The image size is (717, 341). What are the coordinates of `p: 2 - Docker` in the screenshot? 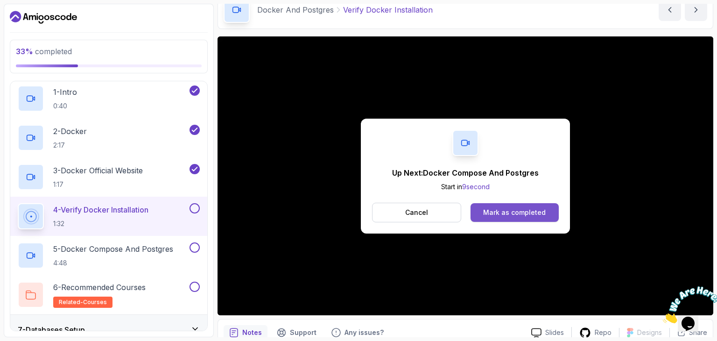 It's located at (70, 131).